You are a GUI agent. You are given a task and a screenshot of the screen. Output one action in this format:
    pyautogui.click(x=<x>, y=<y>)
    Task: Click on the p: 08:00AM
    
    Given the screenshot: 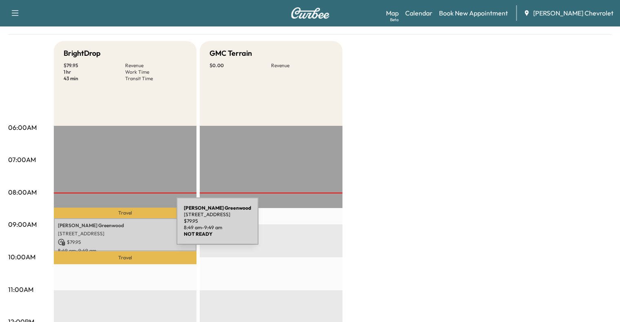 What is the action you would take?
    pyautogui.click(x=22, y=192)
    